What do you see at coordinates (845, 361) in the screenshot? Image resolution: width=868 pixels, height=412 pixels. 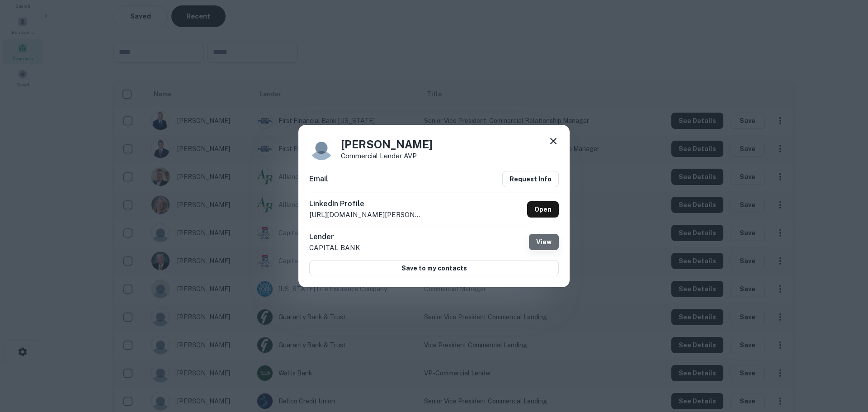 I see `div: Chat Widget` at bounding box center [845, 361].